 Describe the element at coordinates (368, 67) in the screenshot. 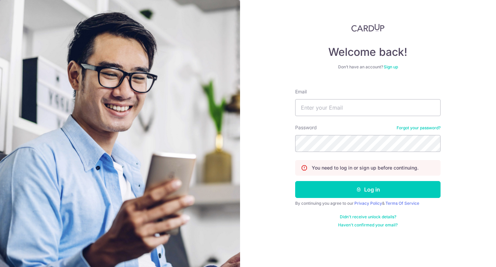

I see `div: Don’t have an account?` at that location.